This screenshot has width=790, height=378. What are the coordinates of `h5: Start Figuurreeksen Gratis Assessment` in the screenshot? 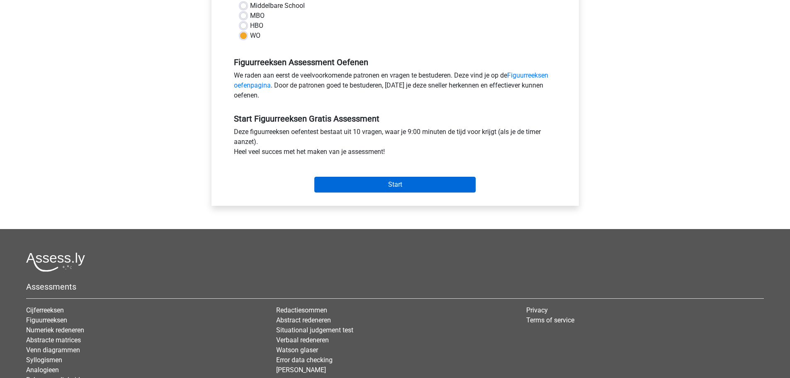 It's located at (395, 119).